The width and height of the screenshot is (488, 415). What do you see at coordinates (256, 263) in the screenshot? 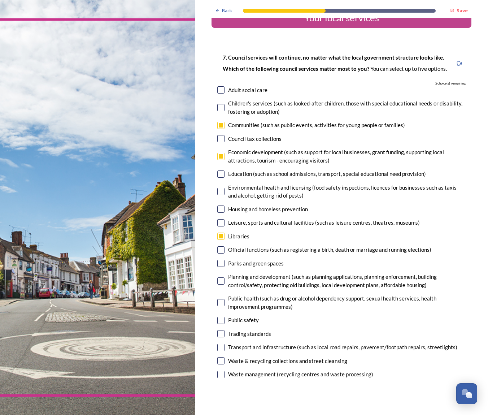
I see `div: Parks and green spaces` at bounding box center [256, 263].